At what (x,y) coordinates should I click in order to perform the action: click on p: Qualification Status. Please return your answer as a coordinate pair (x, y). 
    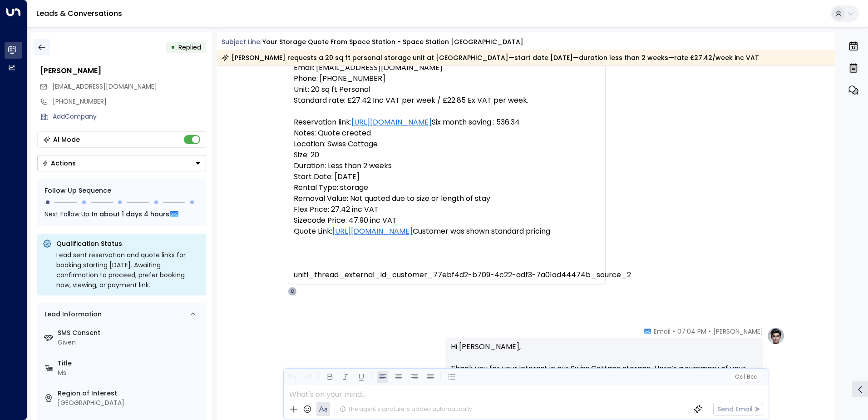
    Looking at the image, I should click on (128, 243).